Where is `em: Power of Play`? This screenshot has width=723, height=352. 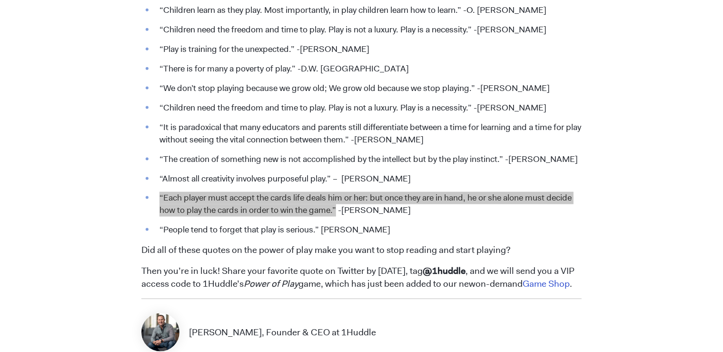 em: Power of Play is located at coordinates (271, 283).